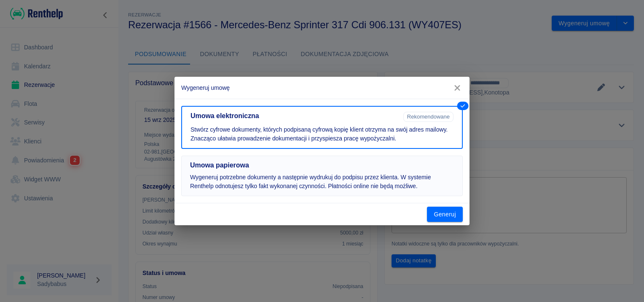 This screenshot has width=644, height=302. Describe the element at coordinates (428, 116) in the screenshot. I see `span: Rekomendowane` at that location.